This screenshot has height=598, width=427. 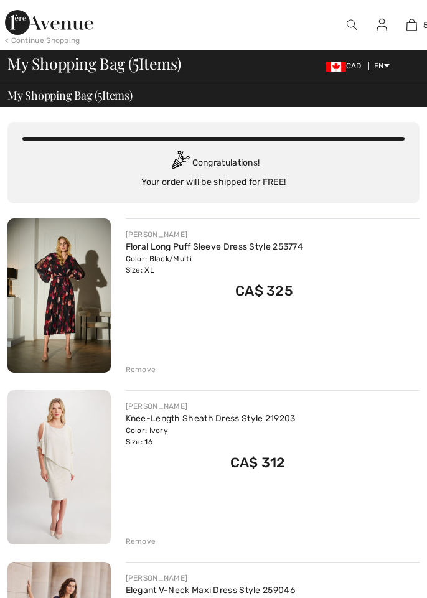 What do you see at coordinates (215, 247) in the screenshot?
I see `a: Floral Long Puff Sleeve Dress Style 253774` at bounding box center [215, 247].